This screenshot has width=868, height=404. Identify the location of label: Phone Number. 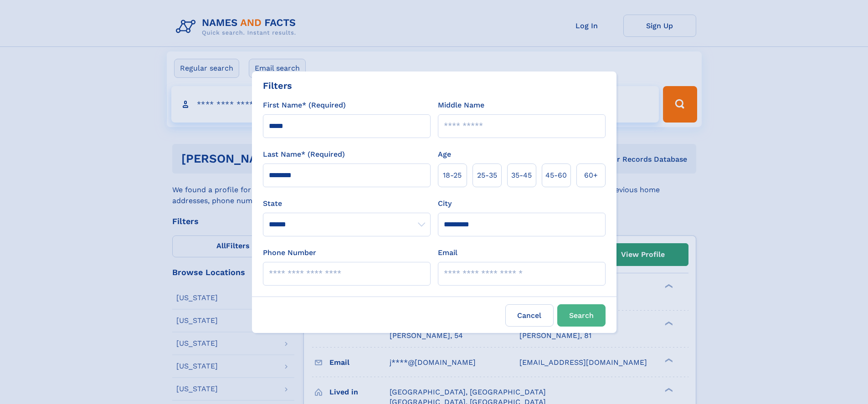
(289, 253).